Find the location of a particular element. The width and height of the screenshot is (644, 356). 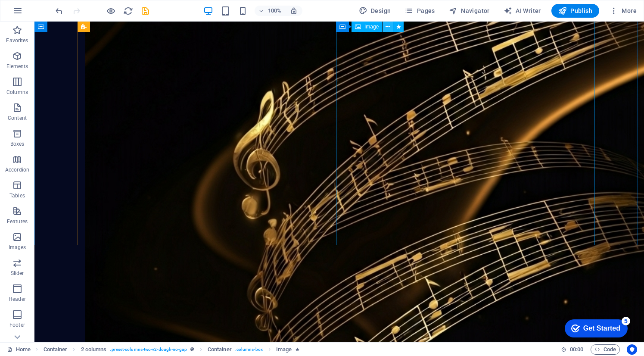

i: Reload page is located at coordinates (128, 11).